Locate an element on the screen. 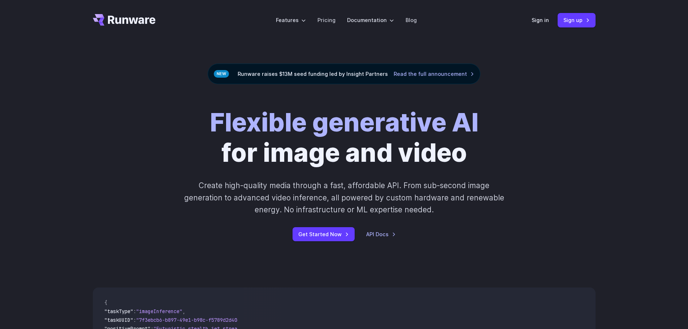 The width and height of the screenshot is (688, 329). a: API Docs is located at coordinates (381, 234).